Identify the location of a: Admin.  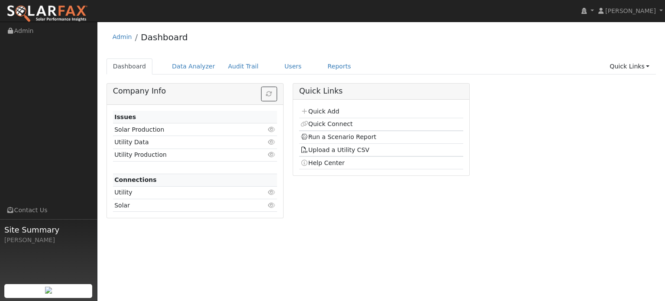
(122, 37).